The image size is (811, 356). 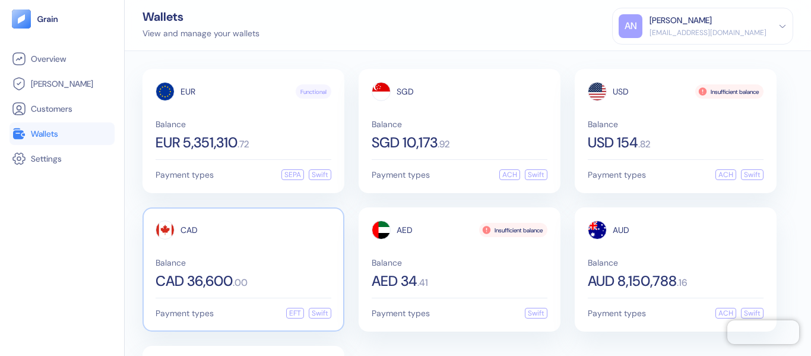 I want to click on span: SGD, so click(x=405, y=91).